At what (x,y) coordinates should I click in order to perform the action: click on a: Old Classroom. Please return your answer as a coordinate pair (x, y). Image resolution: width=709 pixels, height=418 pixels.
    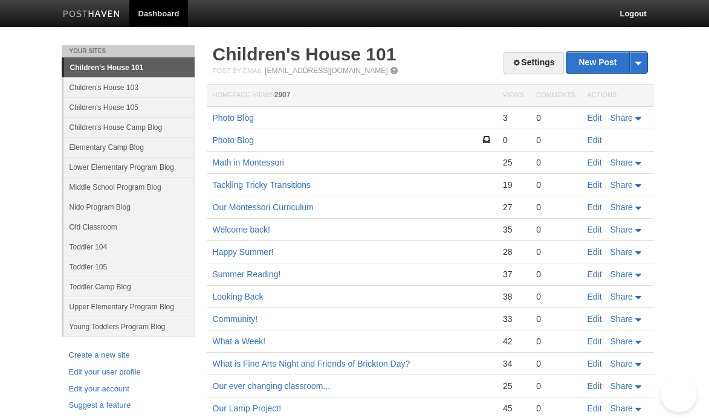
    Looking at the image, I should click on (129, 227).